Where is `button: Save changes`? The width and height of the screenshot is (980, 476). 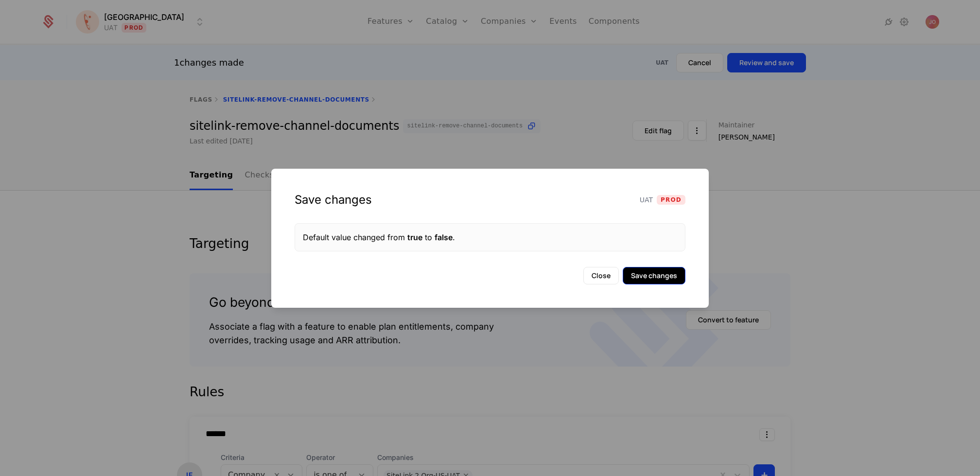
button: Save changes is located at coordinates (654, 275).